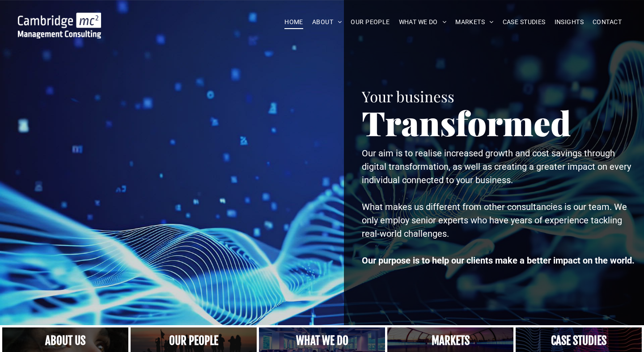 This screenshot has width=644, height=352. Describe the element at coordinates (524, 22) in the screenshot. I see `a: CASE STUDIES` at that location.